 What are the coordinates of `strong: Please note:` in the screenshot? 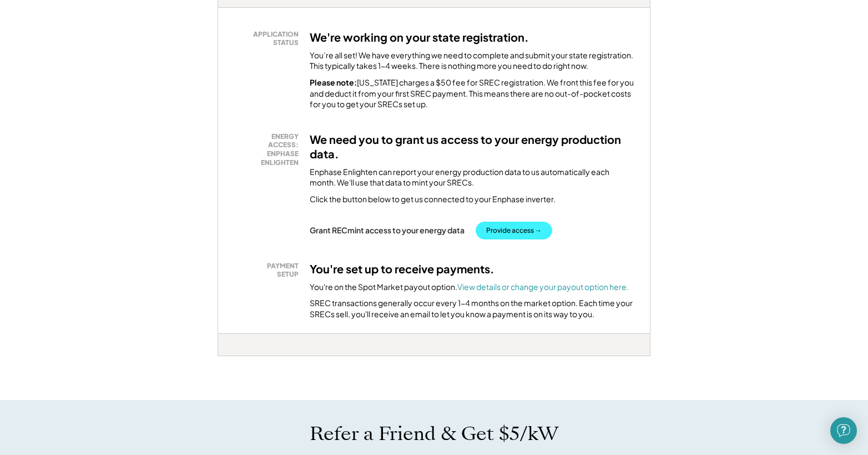 It's located at (333, 82).